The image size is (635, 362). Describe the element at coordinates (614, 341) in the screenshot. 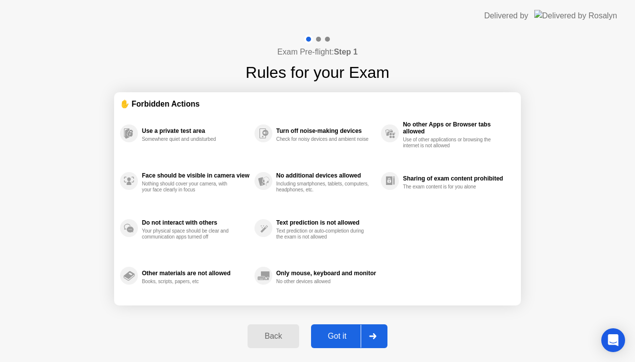

I see `div: Open Intercom Messenger` at that location.